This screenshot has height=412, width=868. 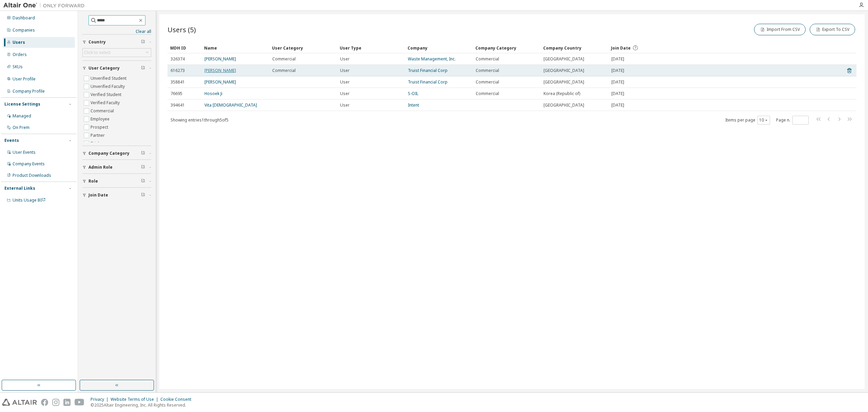 What do you see at coordinates (18, 67) in the screenshot?
I see `div: SKUs` at bounding box center [18, 67].